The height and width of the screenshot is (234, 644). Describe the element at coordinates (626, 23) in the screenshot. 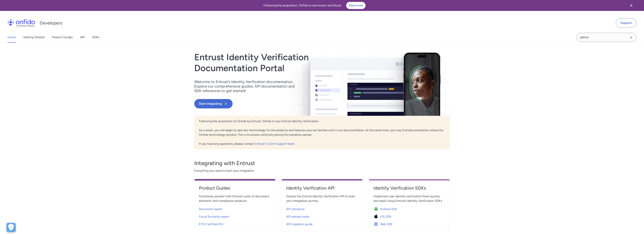

I see `a: Support` at that location.